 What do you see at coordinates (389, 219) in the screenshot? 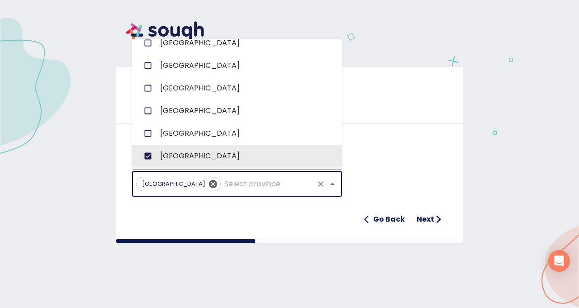
I see `h6: Go Back` at bounding box center [389, 219].